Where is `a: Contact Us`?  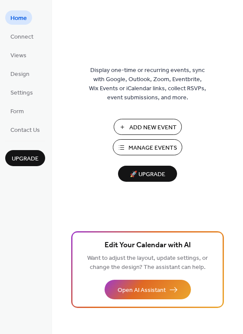 a: Contact Us is located at coordinates (25, 129).